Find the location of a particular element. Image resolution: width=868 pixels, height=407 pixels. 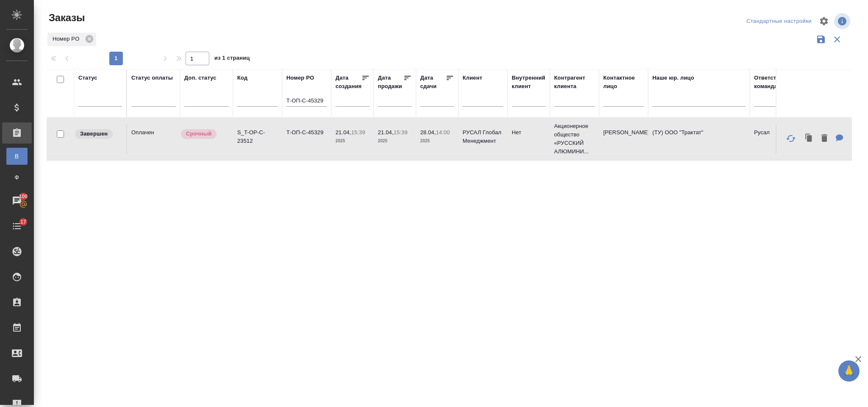

div: Код is located at coordinates (242, 78).